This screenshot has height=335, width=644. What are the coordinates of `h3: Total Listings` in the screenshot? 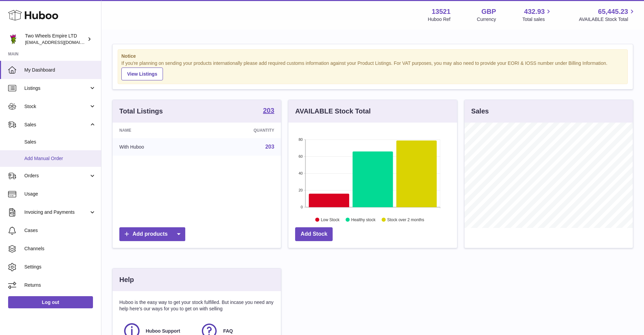 It's located at (141, 111).